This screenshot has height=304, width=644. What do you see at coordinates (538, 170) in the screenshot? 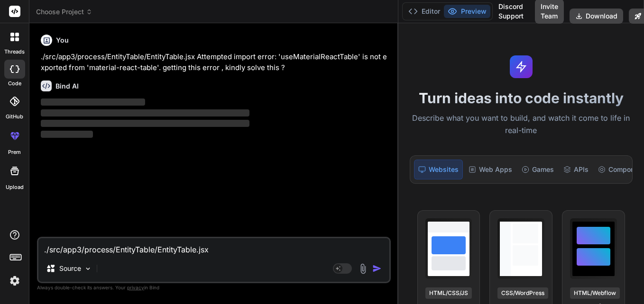
I see `div: Games` at bounding box center [538, 170].